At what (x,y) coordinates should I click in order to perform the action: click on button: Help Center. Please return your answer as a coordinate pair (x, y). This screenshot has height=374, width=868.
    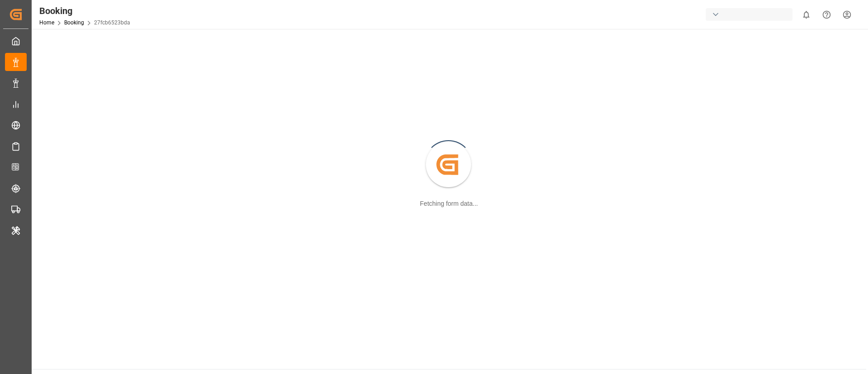
    Looking at the image, I should click on (826, 14).